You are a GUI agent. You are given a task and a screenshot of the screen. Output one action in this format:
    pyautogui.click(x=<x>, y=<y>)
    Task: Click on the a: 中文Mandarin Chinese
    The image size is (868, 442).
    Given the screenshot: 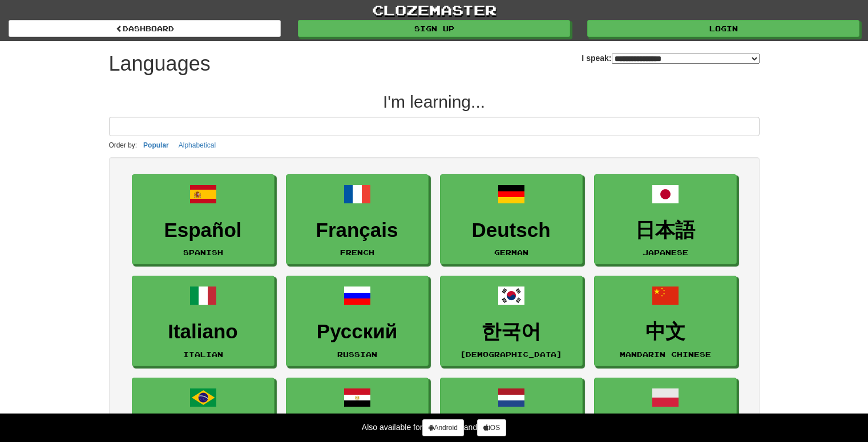 What is the action you would take?
    pyautogui.click(x=665, y=321)
    